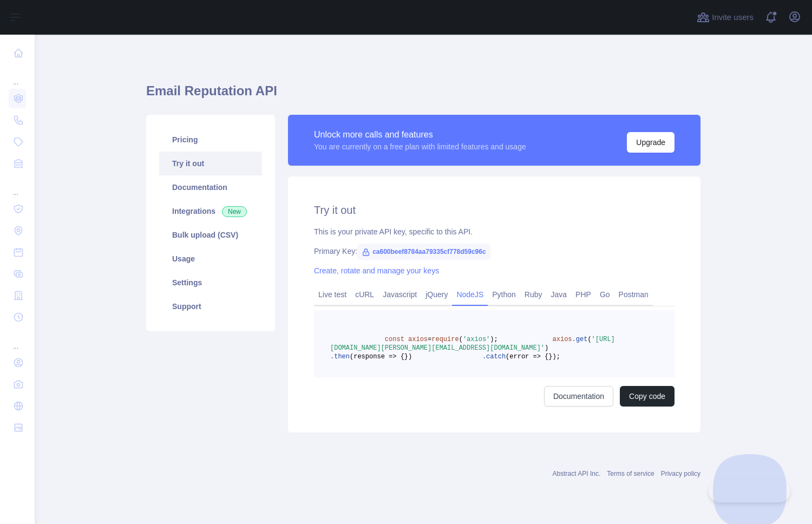  I want to click on span: (response => {, so click(377, 357).